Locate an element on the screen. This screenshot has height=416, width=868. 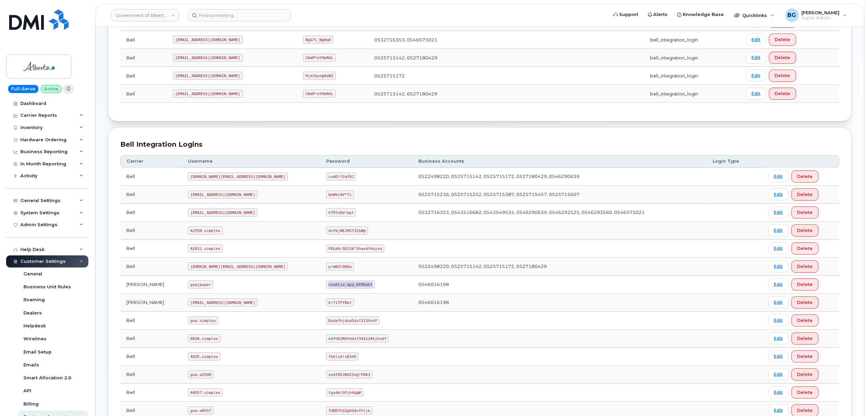
code: p!mN3l9EKw is located at coordinates (340, 267).